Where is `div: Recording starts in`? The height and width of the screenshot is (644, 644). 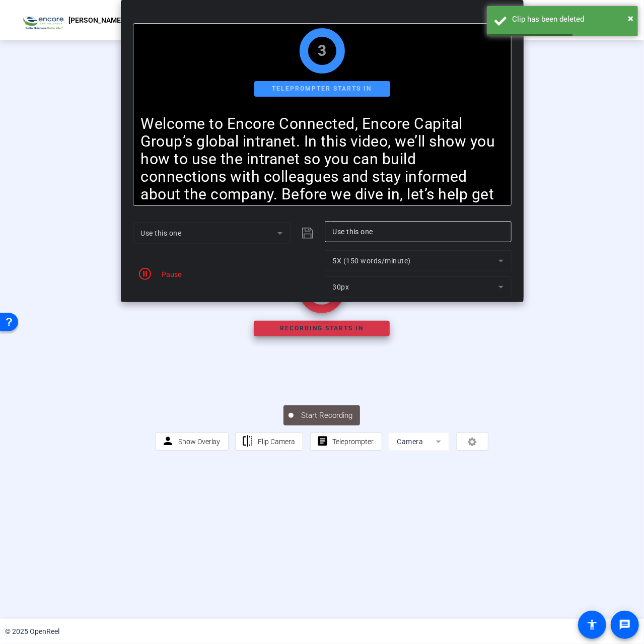
div: Recording starts in is located at coordinates (322, 328).